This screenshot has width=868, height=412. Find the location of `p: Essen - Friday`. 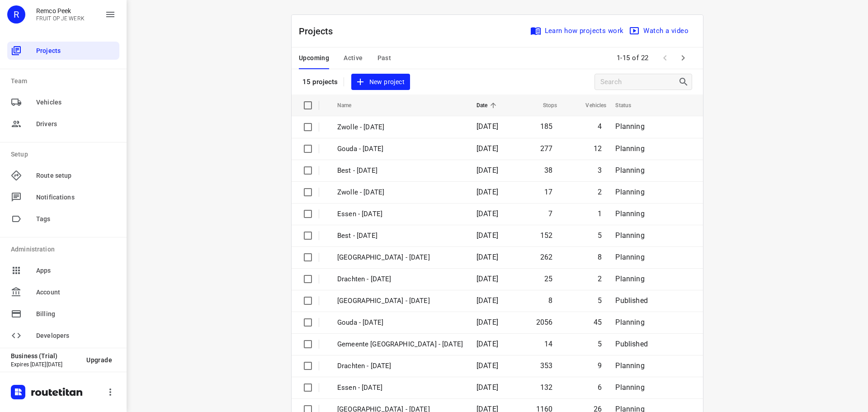

p: Essen - Friday is located at coordinates (400, 214).